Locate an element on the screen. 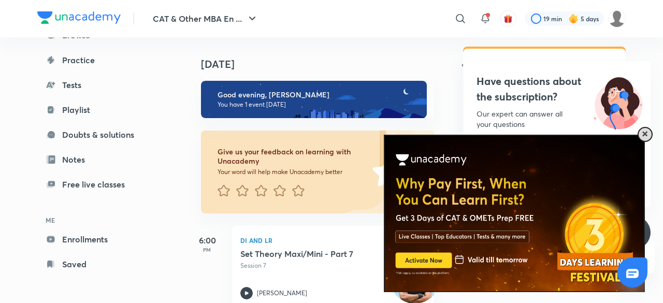 This screenshot has width=663, height=303. img: 7da9c77c-e51e-8877-8950-87745f951138_1756807871914.jpg is located at coordinates (149, 105).